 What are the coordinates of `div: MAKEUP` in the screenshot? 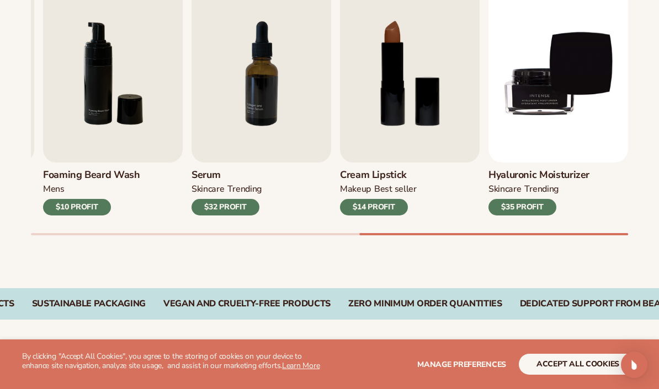 It's located at (355, 189).